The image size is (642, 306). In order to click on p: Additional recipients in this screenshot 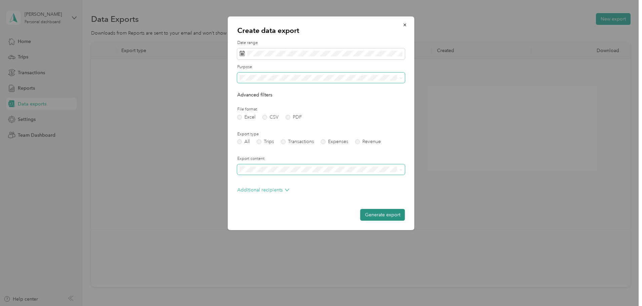, I will do `click(263, 190)`.